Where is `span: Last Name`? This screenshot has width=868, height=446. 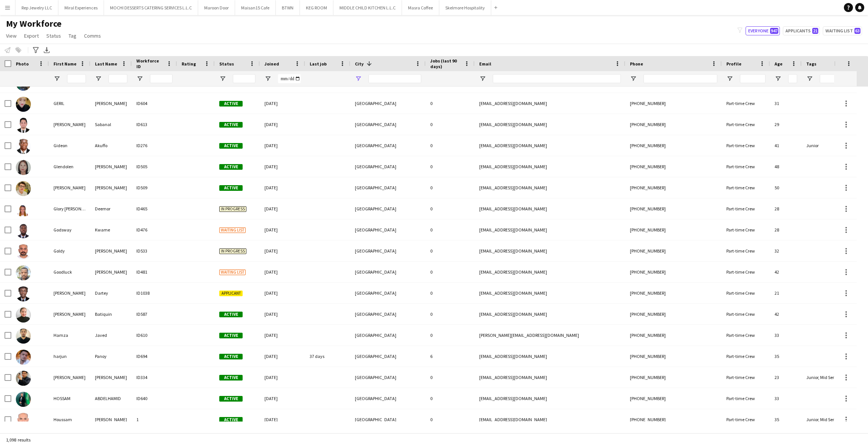 span: Last Name is located at coordinates (106, 64).